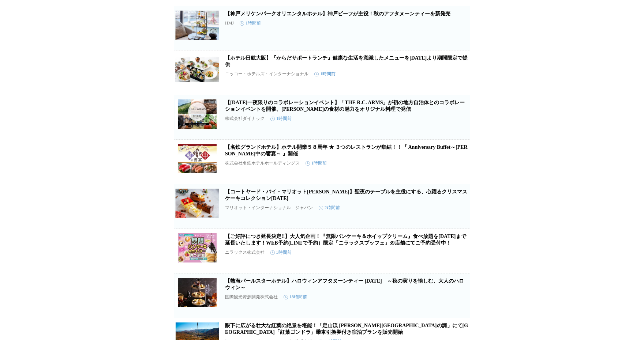  Describe the element at coordinates (329, 208) in the screenshot. I see `time: 2時間前` at that location.